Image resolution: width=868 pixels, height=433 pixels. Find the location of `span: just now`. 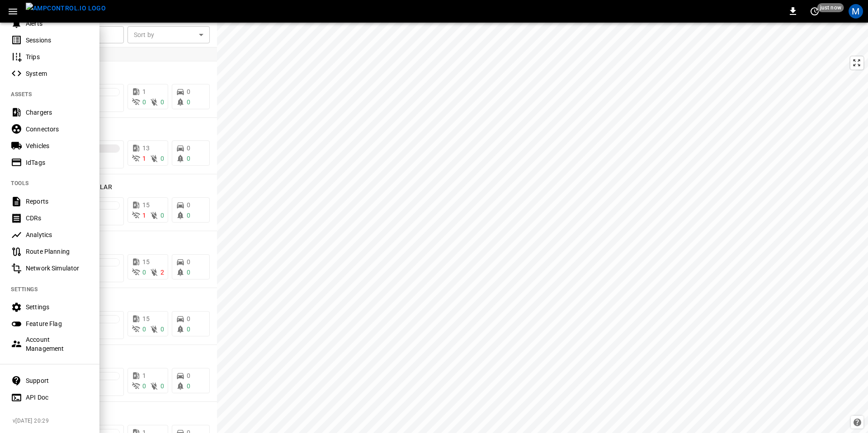

span: just now is located at coordinates (830, 8).